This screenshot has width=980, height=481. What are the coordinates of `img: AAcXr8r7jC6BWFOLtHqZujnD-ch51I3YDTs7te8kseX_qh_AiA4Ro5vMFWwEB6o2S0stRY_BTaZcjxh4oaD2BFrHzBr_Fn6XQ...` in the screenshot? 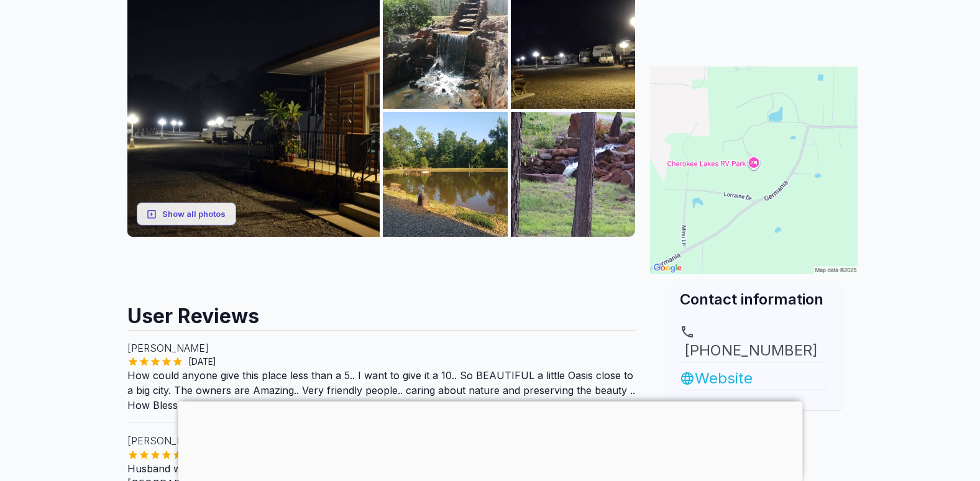 It's located at (445, 174).